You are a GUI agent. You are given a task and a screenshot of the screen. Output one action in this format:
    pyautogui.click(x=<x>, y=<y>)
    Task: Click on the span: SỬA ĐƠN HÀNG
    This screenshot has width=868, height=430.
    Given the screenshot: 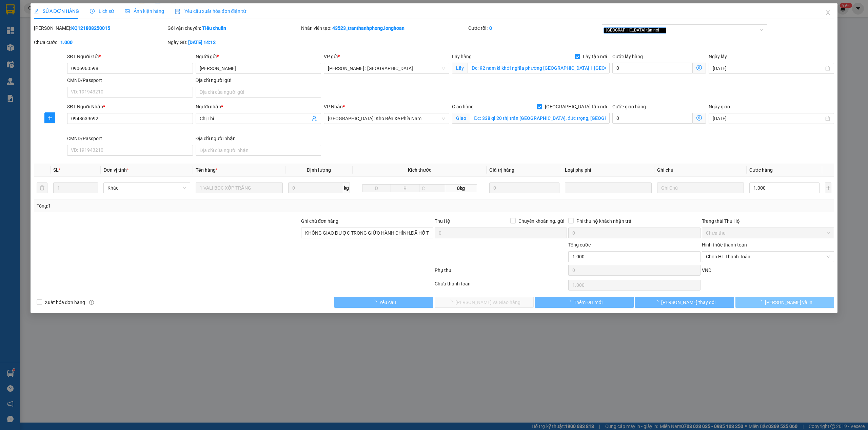 What is the action you would take?
    pyautogui.click(x=56, y=11)
    